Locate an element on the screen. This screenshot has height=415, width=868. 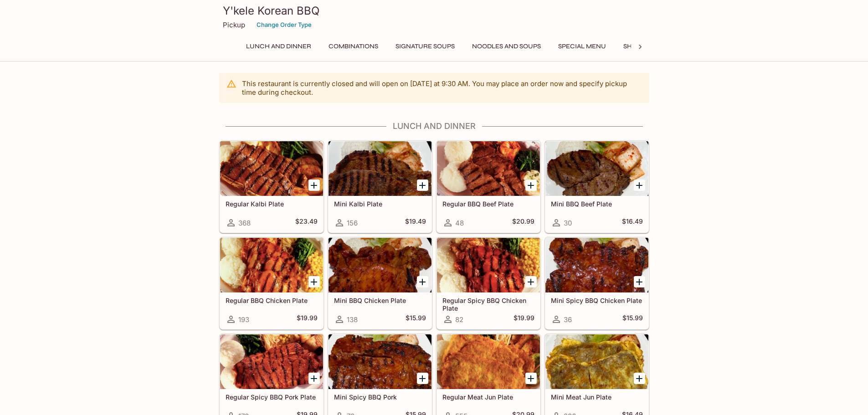
button: Add Mini Spicy BBQ Pork is located at coordinates (423, 378).